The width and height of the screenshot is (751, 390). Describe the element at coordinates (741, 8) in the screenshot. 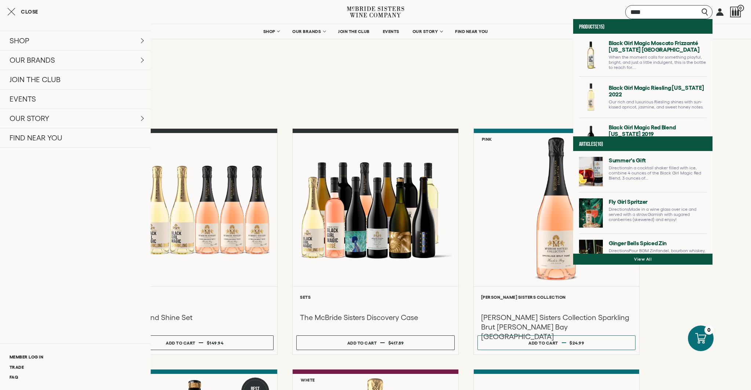

I see `span: 0` at that location.